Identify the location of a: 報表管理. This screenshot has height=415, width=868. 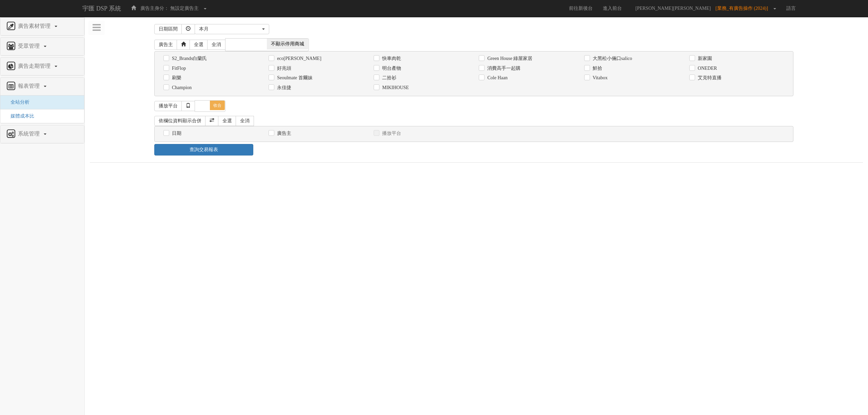
(42, 87).